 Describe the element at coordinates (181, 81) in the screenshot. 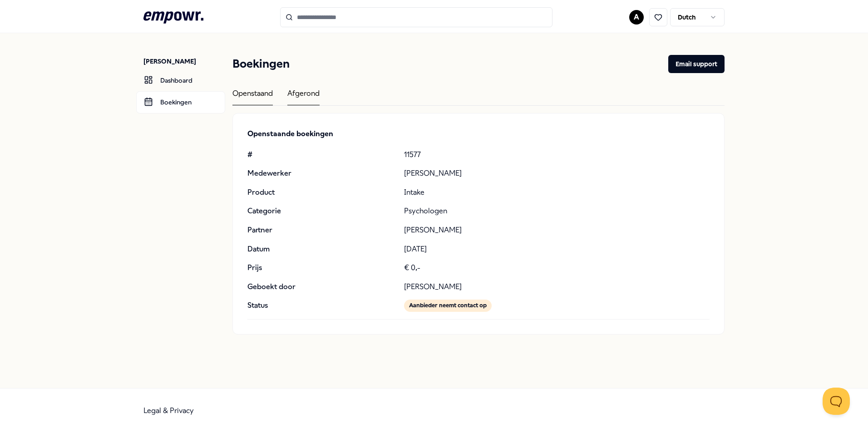

I see `a: Dashboard` at that location.